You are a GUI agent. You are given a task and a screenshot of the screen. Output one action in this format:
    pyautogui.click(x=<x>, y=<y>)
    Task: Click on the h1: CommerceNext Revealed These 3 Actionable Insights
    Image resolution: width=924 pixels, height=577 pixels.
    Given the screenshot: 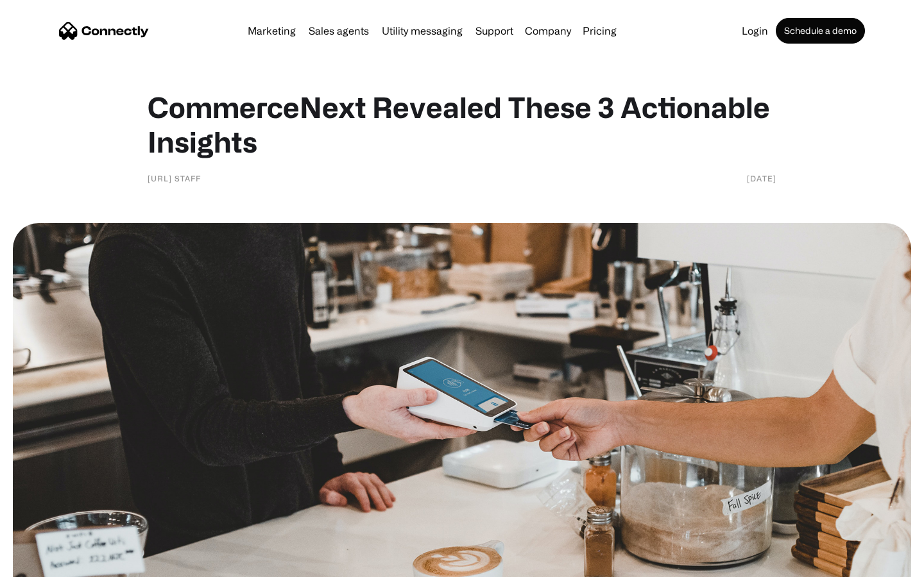 What is the action you would take?
    pyautogui.click(x=462, y=125)
    